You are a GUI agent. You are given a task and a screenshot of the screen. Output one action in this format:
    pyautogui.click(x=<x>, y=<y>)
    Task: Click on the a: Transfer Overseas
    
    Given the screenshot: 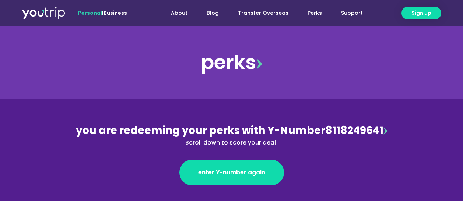 What is the action you would take?
    pyautogui.click(x=263, y=13)
    